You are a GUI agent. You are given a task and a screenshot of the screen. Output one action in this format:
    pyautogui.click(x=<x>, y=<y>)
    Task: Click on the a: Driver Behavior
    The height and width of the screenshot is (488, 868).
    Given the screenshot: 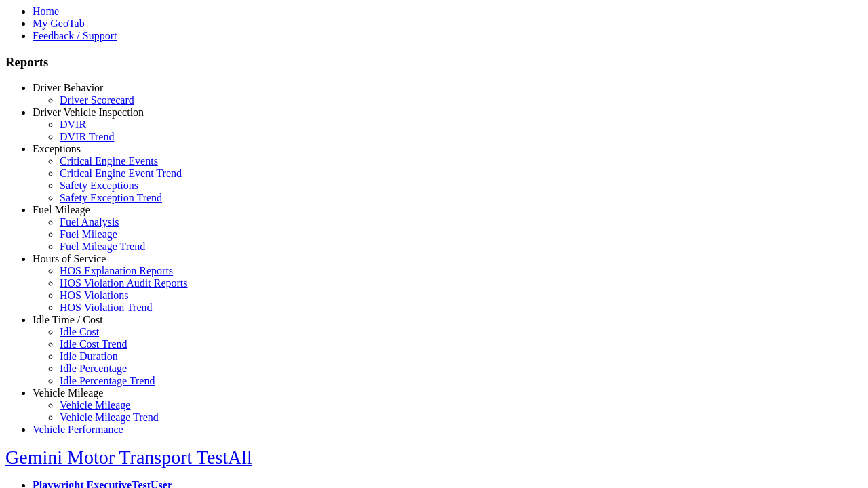 What is the action you would take?
    pyautogui.click(x=68, y=88)
    